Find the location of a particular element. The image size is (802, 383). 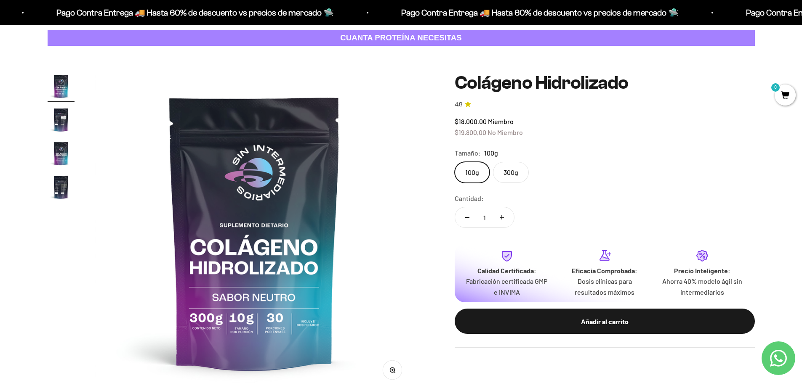

button: Aumentar cantidad is located at coordinates (502, 218).